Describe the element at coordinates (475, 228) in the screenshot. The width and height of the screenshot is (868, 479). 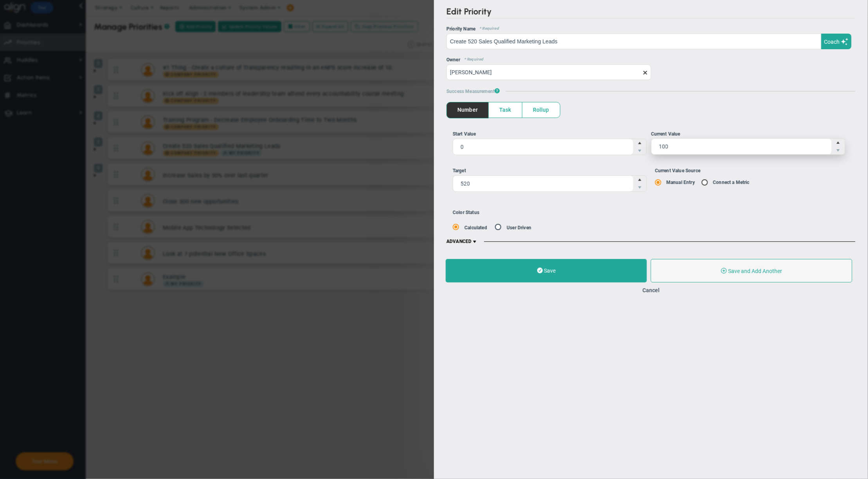
I see `label: Calculated` at that location.